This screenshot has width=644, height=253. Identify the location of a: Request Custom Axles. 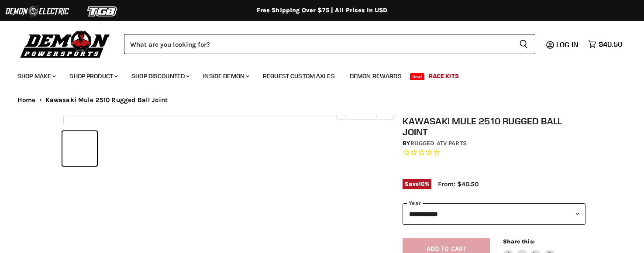
(298, 76).